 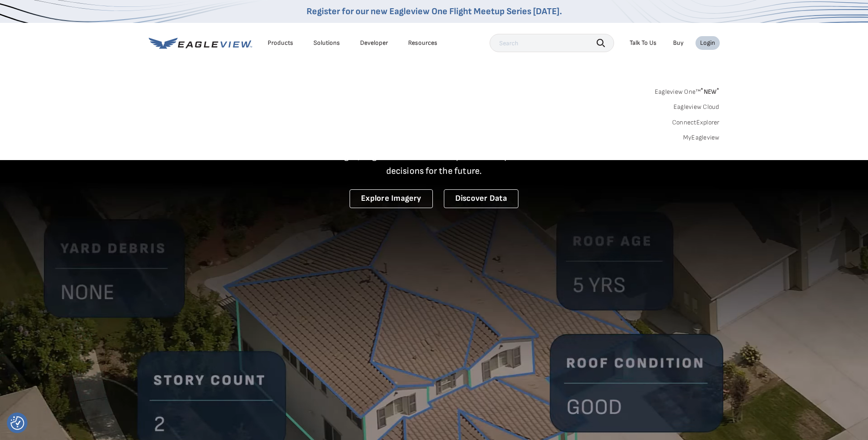 I want to click on a: Developer, so click(x=374, y=43).